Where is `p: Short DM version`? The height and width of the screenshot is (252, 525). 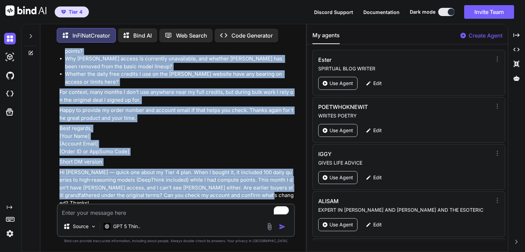
p: Short DM version is located at coordinates (176, 162).